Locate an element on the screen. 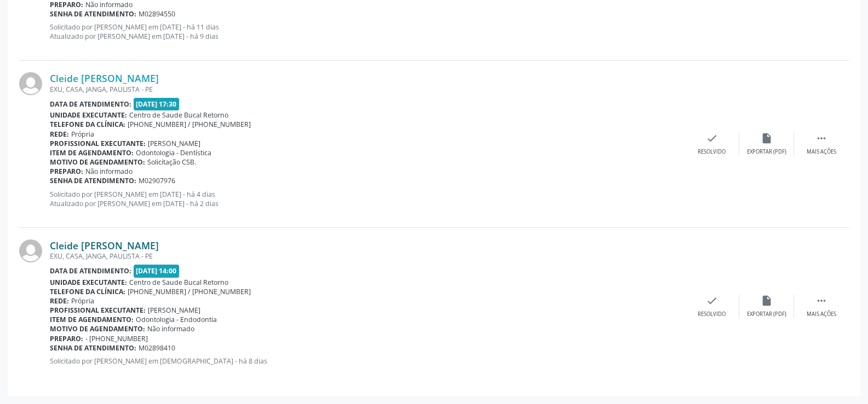  span: M02898410 is located at coordinates (157, 348).